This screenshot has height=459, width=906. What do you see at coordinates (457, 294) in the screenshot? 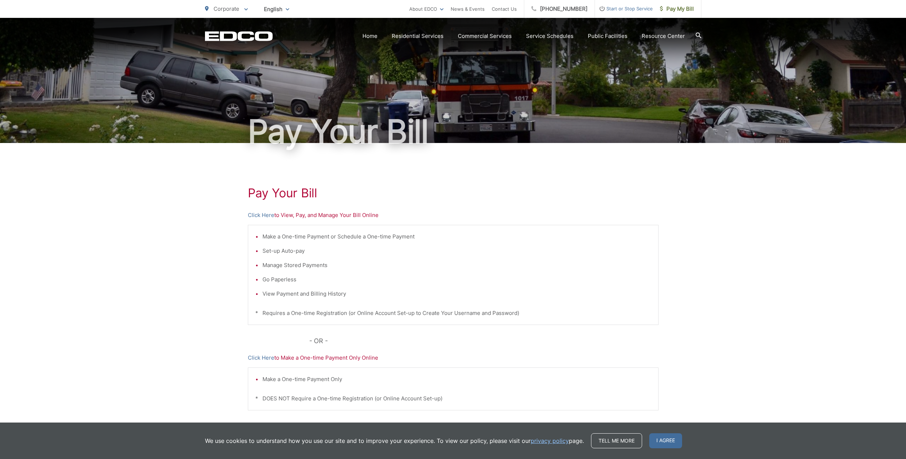
I see `li: View Payment and Billing History` at bounding box center [457, 294].